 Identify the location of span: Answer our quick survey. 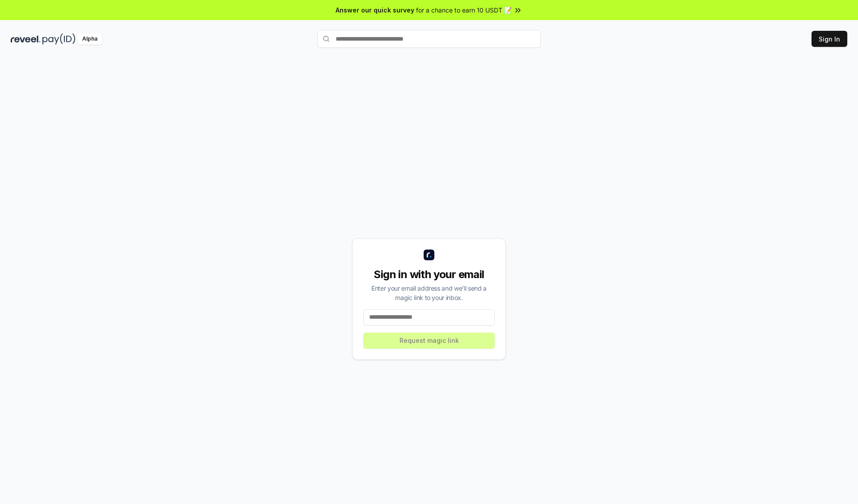
(375, 10).